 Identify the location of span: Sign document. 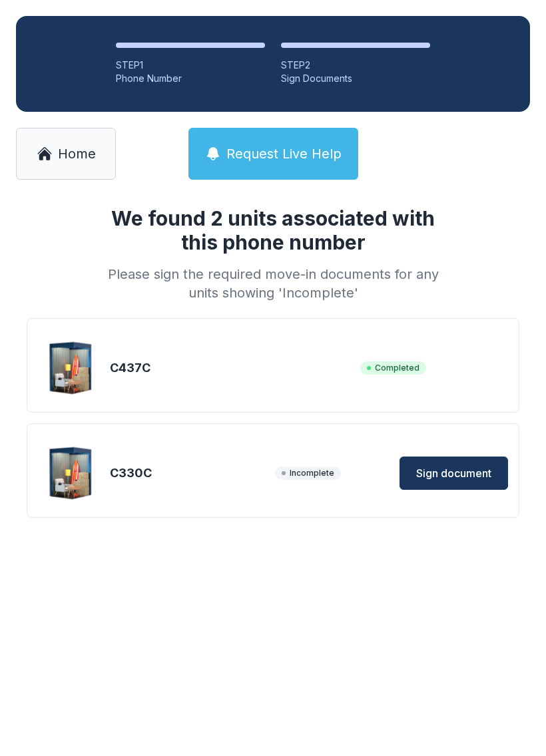
(454, 473).